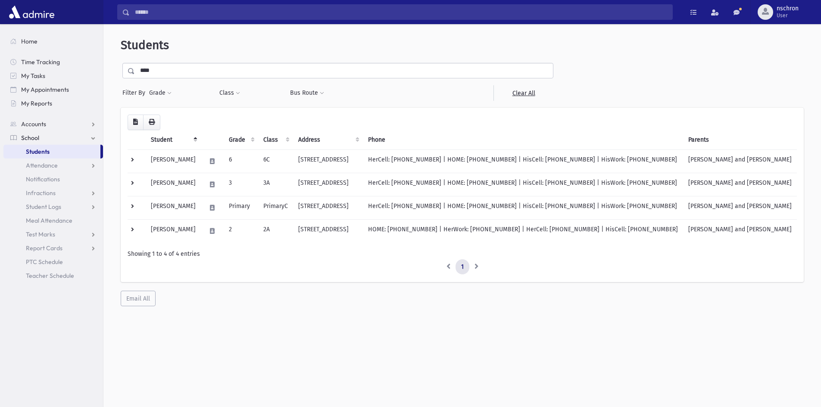 The height and width of the screenshot is (407, 821). What do you see at coordinates (523, 140) in the screenshot?
I see `th: Phone` at bounding box center [523, 140].